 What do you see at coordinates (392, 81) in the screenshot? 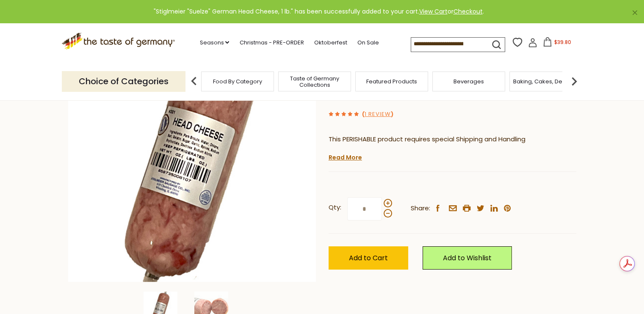
I see `a: Featured Products` at bounding box center [392, 81].